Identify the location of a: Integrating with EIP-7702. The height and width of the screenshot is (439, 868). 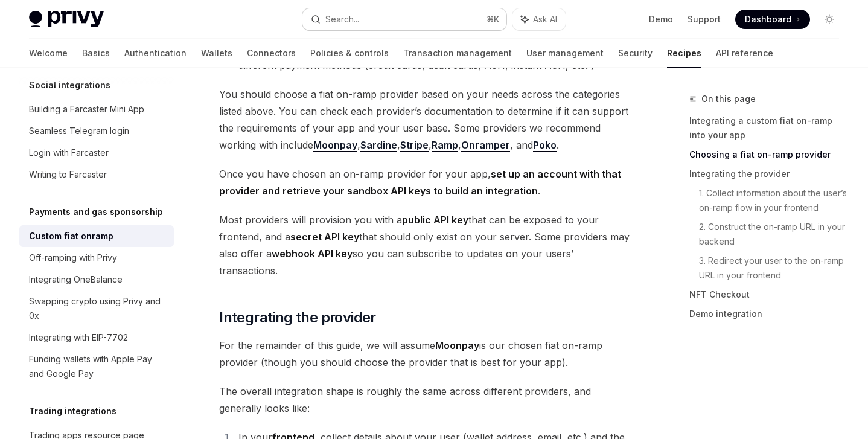
(97, 337).